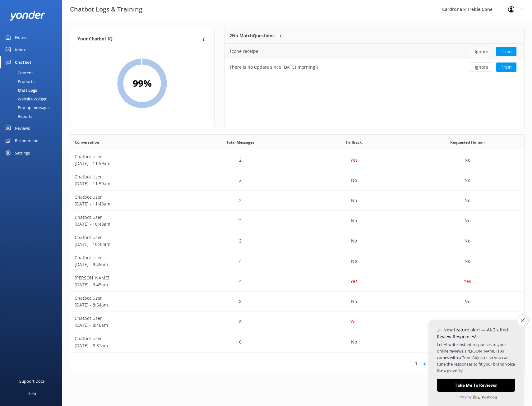  What do you see at coordinates (425, 363) in the screenshot?
I see `a: 2` at bounding box center [425, 363].